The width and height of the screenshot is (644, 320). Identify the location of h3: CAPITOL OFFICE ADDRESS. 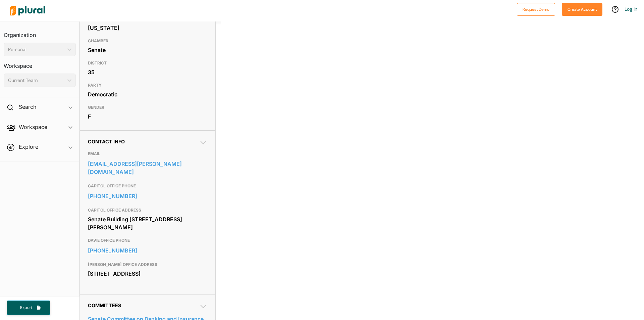
(148, 210).